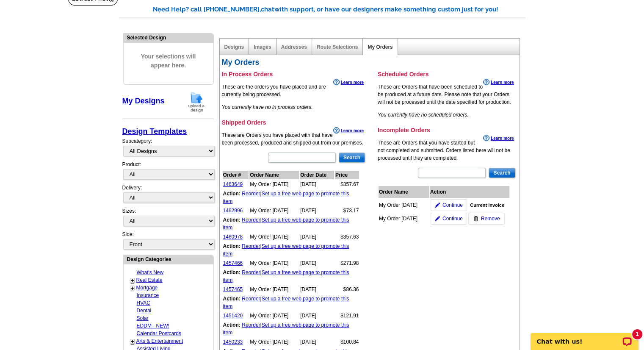 This screenshot has width=644, height=350. What do you see at coordinates (437, 219) in the screenshot?
I see `img: pencil-icon.gif` at bounding box center [437, 219].